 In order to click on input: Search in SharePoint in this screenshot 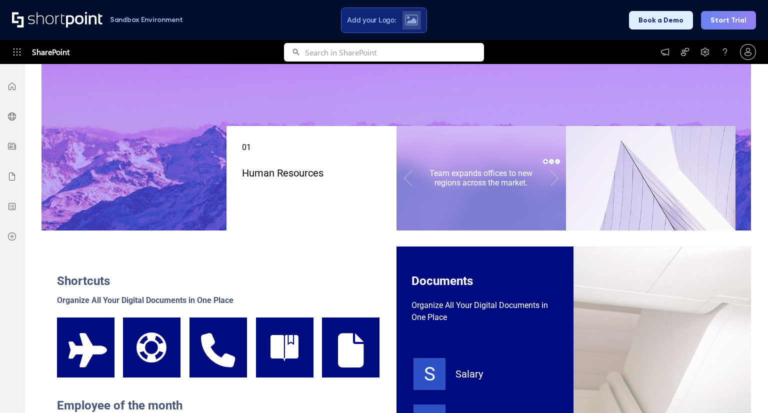, I will do `click(394, 52)`.